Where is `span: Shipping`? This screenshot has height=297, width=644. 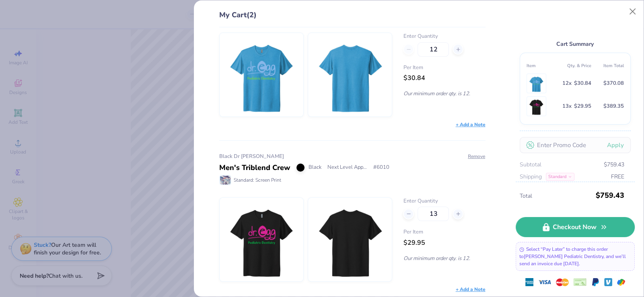
span: Shipping is located at coordinates (530, 177).